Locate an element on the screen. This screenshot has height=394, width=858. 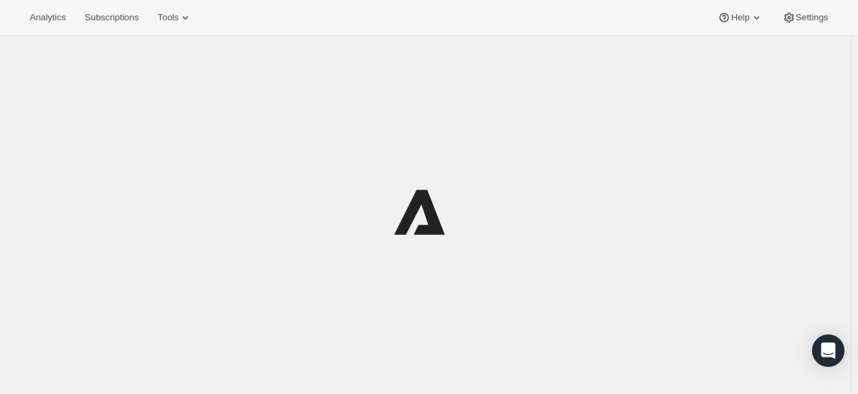
span: Settings is located at coordinates (812, 18).